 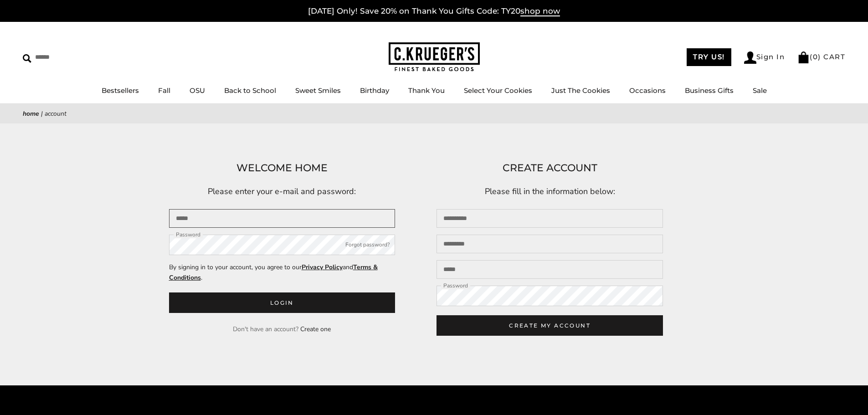 What do you see at coordinates (764, 58) in the screenshot?
I see `a: Sign In` at bounding box center [764, 58].